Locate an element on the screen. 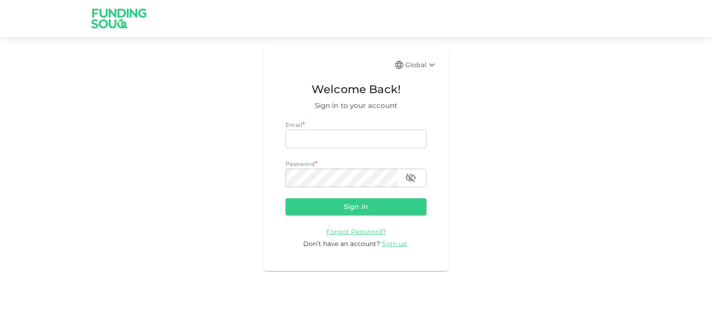 The image size is (712, 322). div: Global is located at coordinates (421, 65).